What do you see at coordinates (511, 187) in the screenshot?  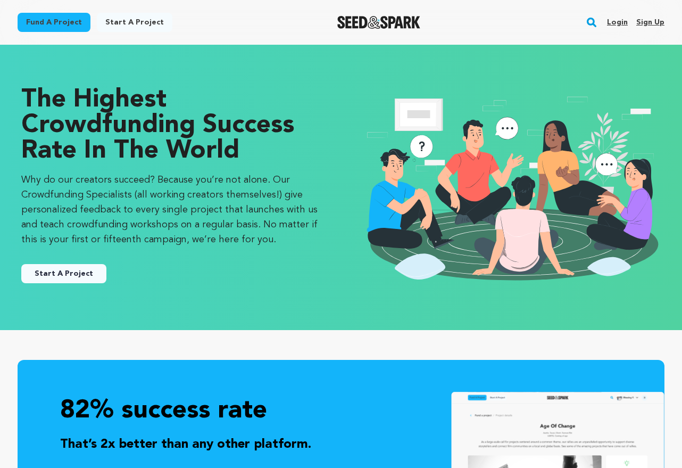 I see `img: seedandspark start project illustration image` at bounding box center [511, 187].